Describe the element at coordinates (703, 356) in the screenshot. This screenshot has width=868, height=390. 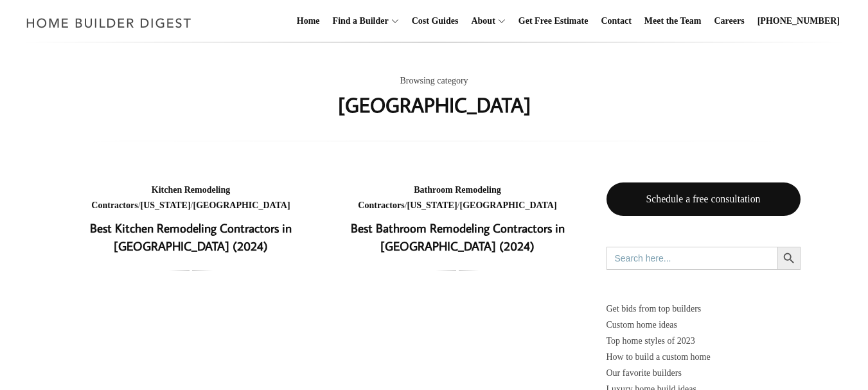
I see `p: How to build a custom home` at that location.